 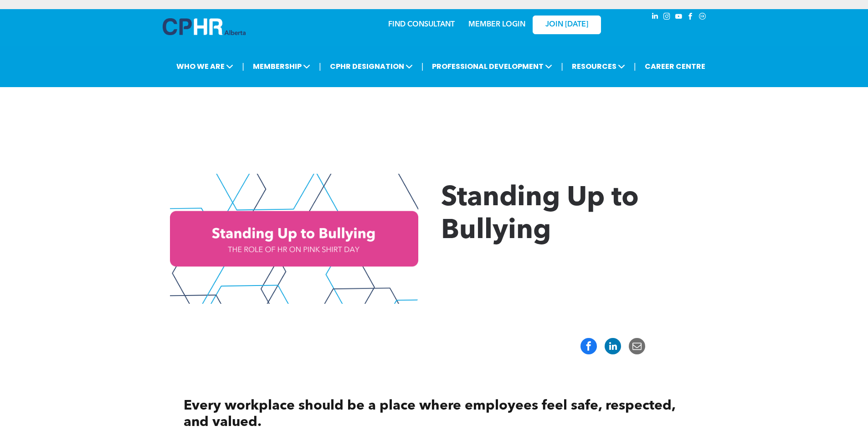 I want to click on a: instagram, so click(x=667, y=18).